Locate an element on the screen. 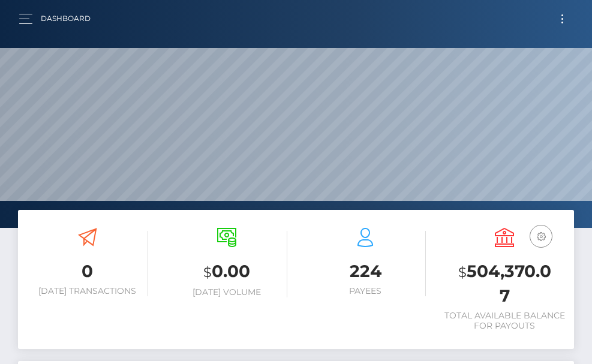  h3: 504,370.07 is located at coordinates (504, 284).